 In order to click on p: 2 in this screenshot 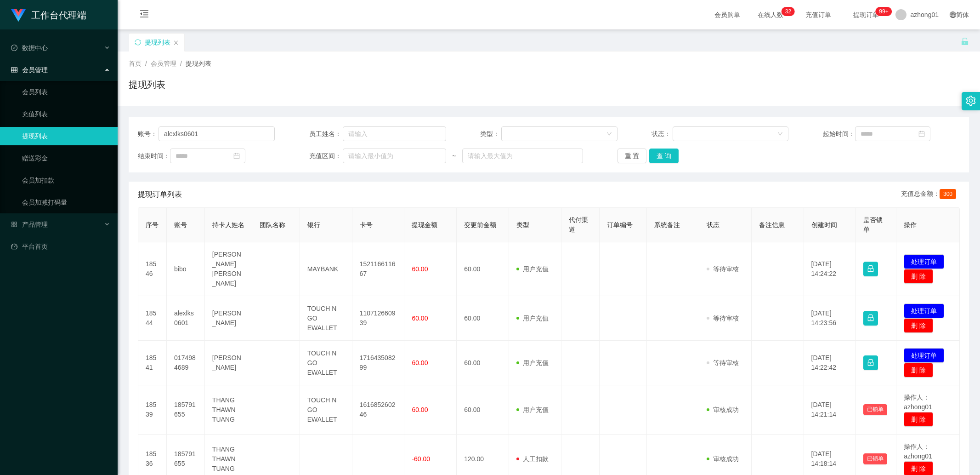, I will do `click(789, 11)`.